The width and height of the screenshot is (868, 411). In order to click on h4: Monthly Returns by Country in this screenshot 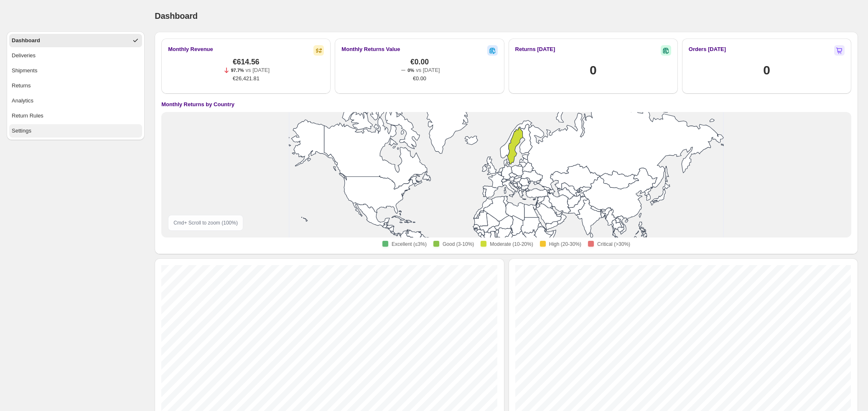, I will do `click(198, 104)`.